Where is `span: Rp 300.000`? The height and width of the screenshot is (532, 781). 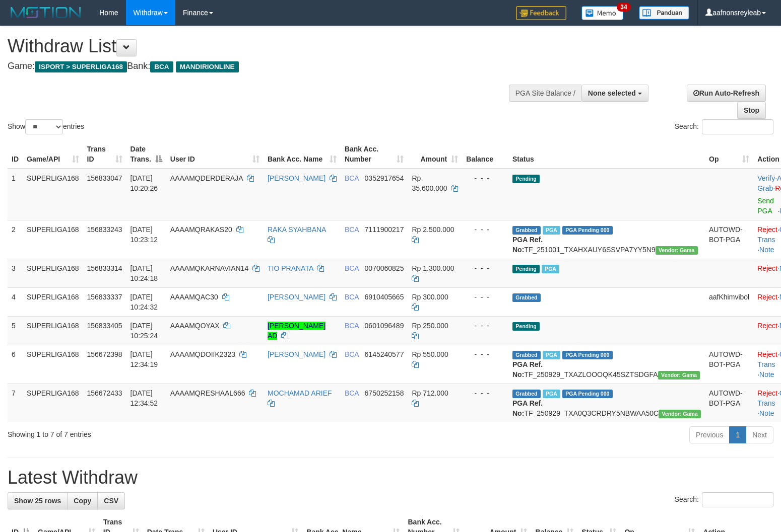 span: Rp 300.000 is located at coordinates (430, 297).